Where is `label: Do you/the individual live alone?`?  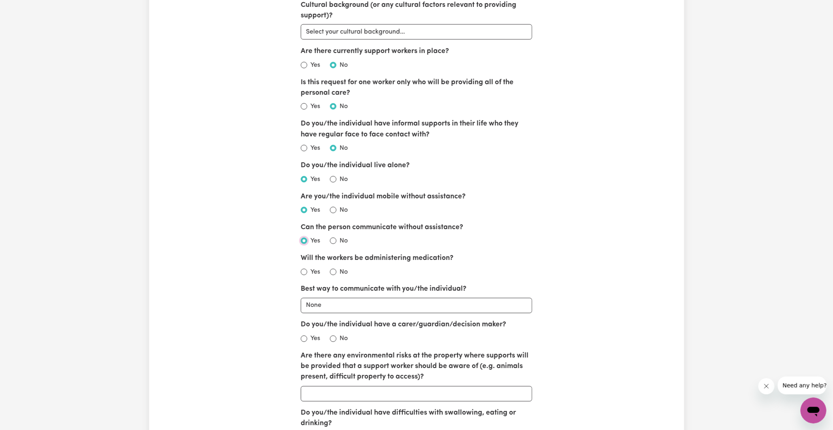 label: Do you/the individual live alone? is located at coordinates (355, 166).